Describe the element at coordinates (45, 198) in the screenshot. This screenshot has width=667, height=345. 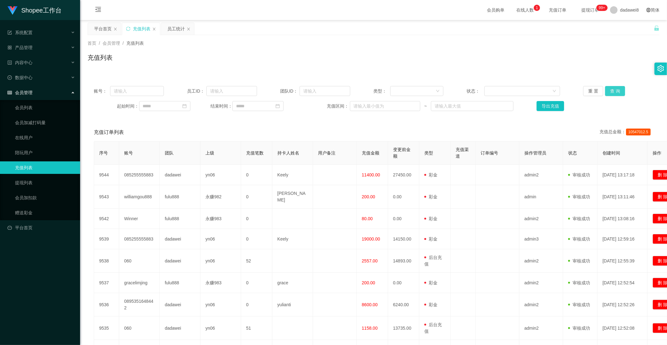
I see `a: 会员加扣款` at that location.